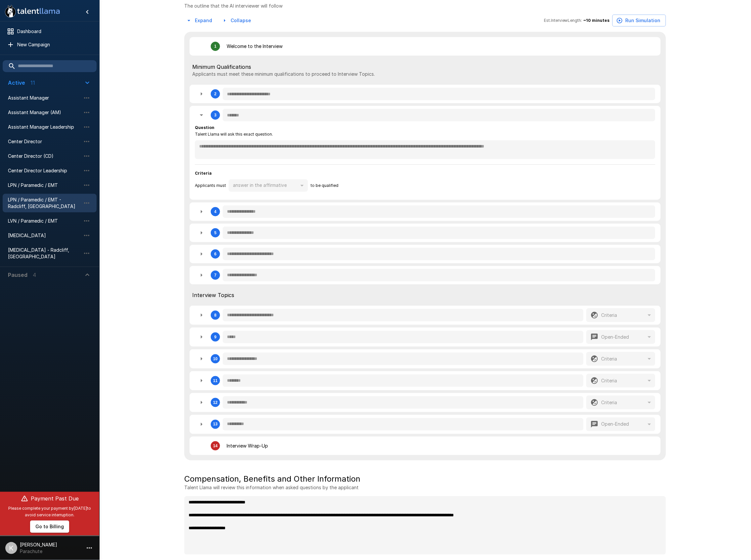 Image resolution: width=751 pixels, height=560 pixels. What do you see at coordinates (425, 479) in the screenshot?
I see `h5: Compensation, Benefits and Other Information` at bounding box center [425, 479].